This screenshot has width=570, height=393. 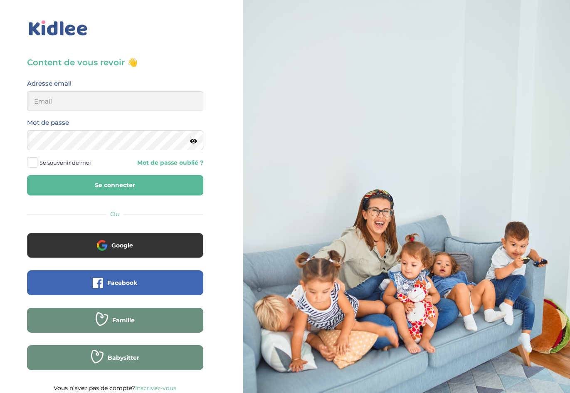 What do you see at coordinates (115, 357) in the screenshot?
I see `button: Babysitter` at bounding box center [115, 357].